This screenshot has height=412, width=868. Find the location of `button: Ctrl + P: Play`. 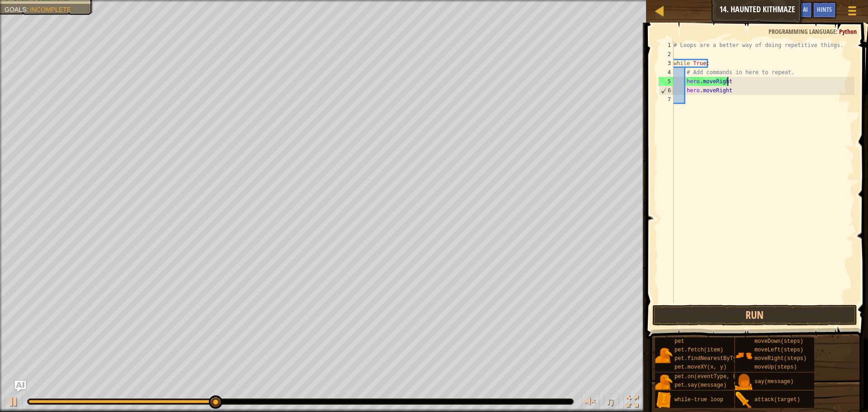

button: Ctrl + P: Play is located at coordinates (14, 403).